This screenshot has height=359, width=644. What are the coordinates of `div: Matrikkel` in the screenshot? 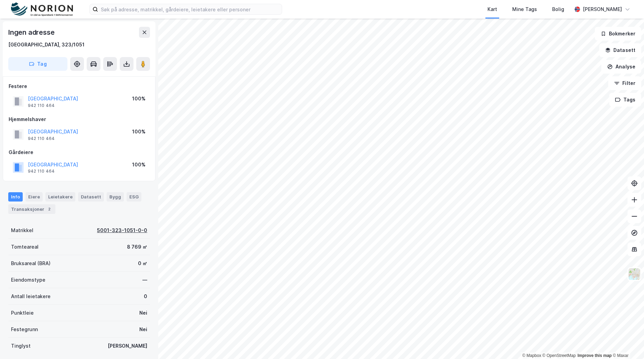 It's located at (22, 230).